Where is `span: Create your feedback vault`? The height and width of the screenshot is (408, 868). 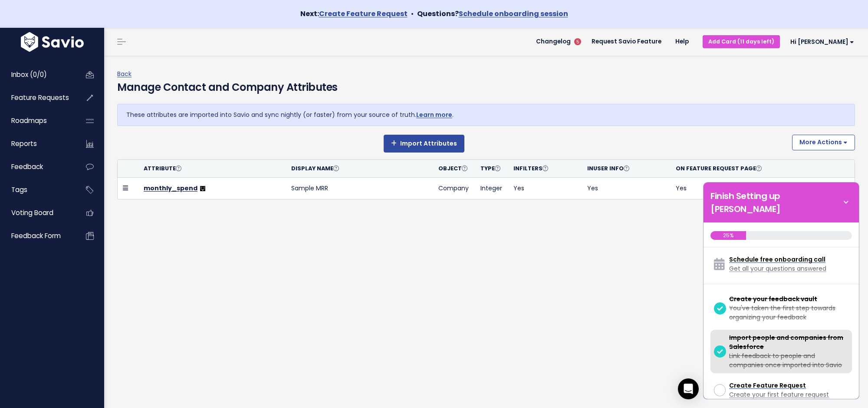
span: Create your feedback vault is located at coordinates (773, 299).